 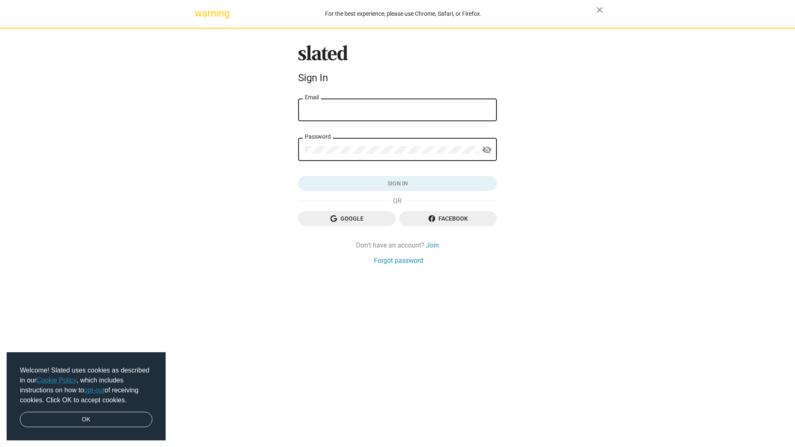 I want to click on button: Google, so click(x=347, y=219).